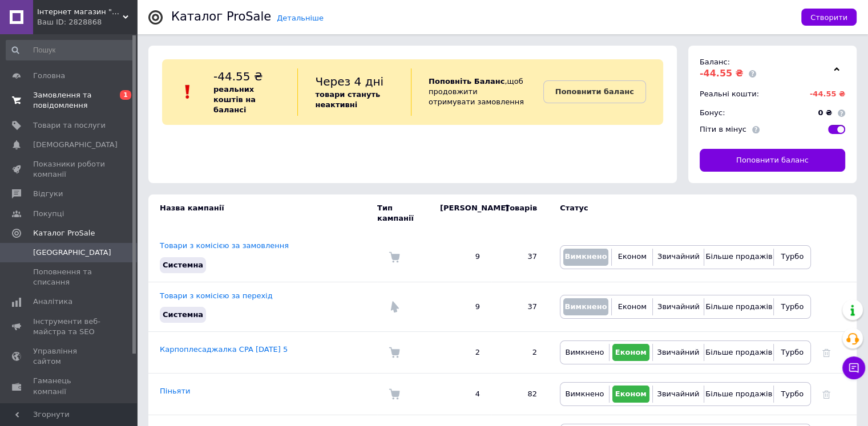 This screenshot has width=868, height=426. What do you see at coordinates (49, 76) in the screenshot?
I see `span: Головна` at bounding box center [49, 76].